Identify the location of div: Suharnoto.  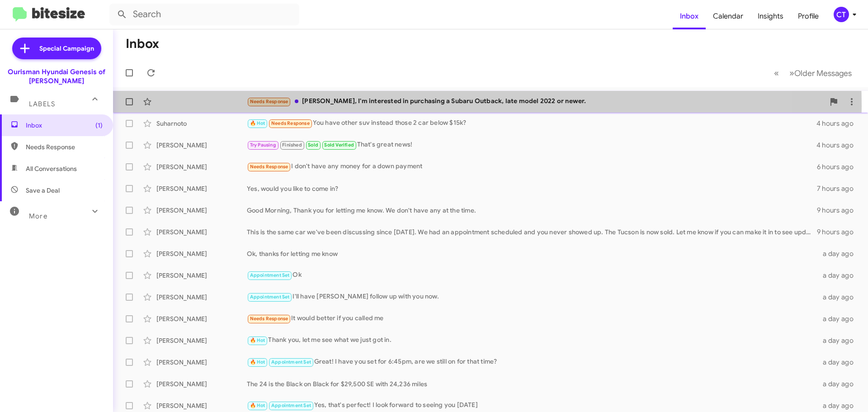
(202, 124).